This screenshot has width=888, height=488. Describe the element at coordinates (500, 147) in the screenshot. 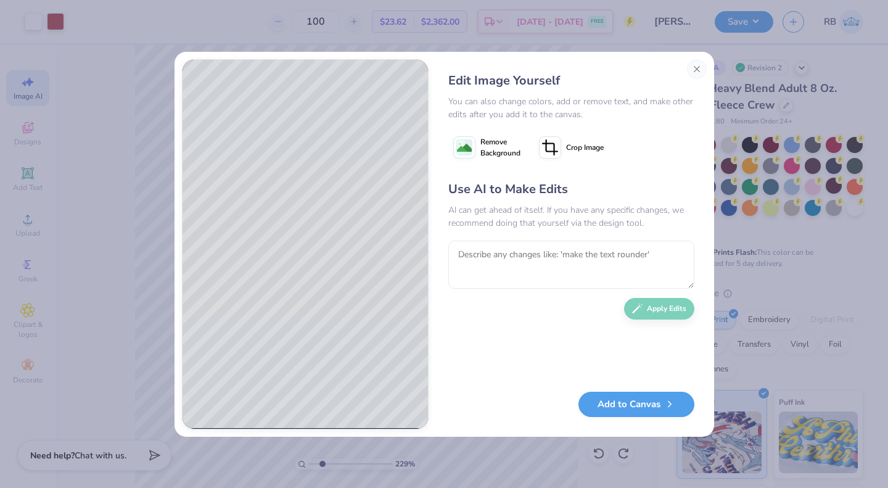

I see `span: Remove Background` at that location.